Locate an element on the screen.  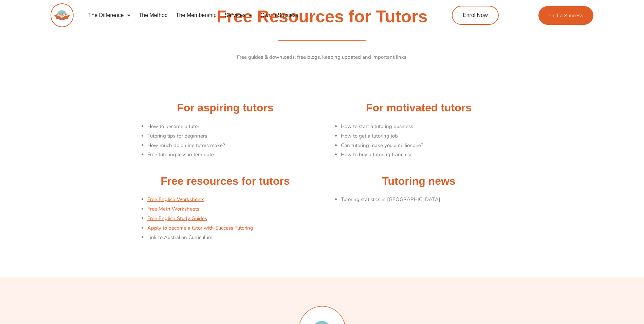
li: How to get a tutoring job is located at coordinates (427, 136).